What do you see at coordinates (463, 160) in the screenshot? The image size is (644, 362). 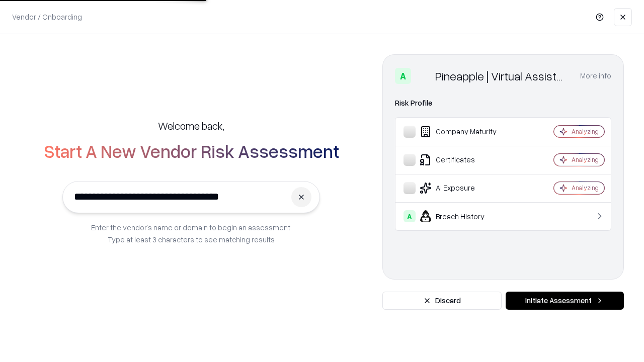 I see `div: Certificates` at bounding box center [463, 160].